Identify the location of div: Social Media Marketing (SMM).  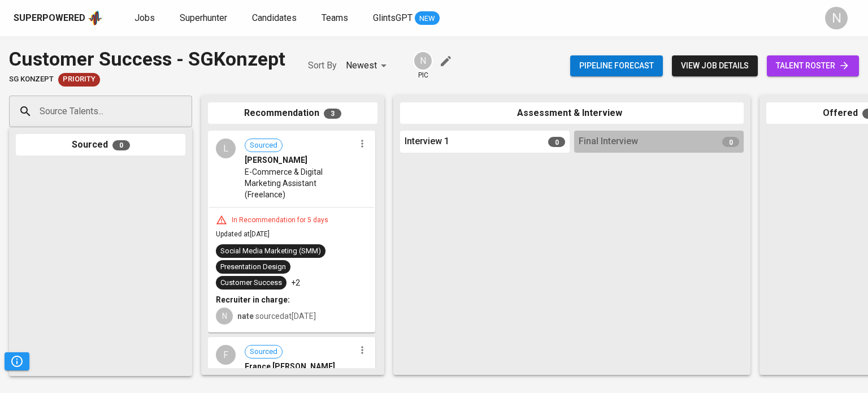
(270, 251).